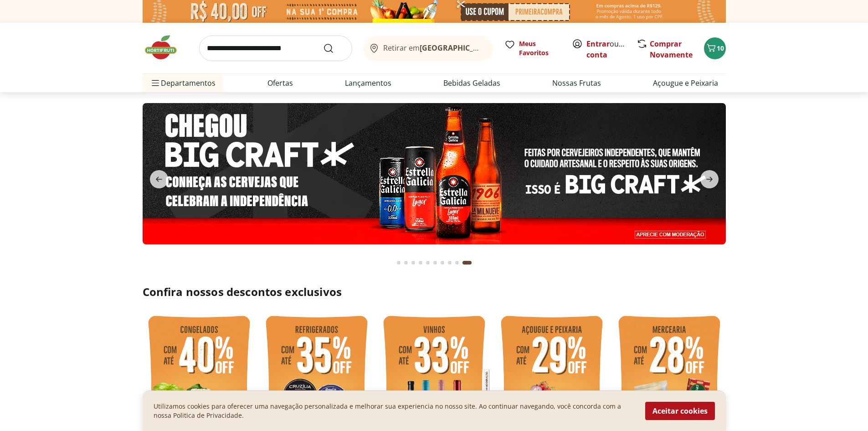 This screenshot has height=431, width=868. Describe the element at coordinates (576, 83) in the screenshot. I see `a: Nossas Frutas` at that location.